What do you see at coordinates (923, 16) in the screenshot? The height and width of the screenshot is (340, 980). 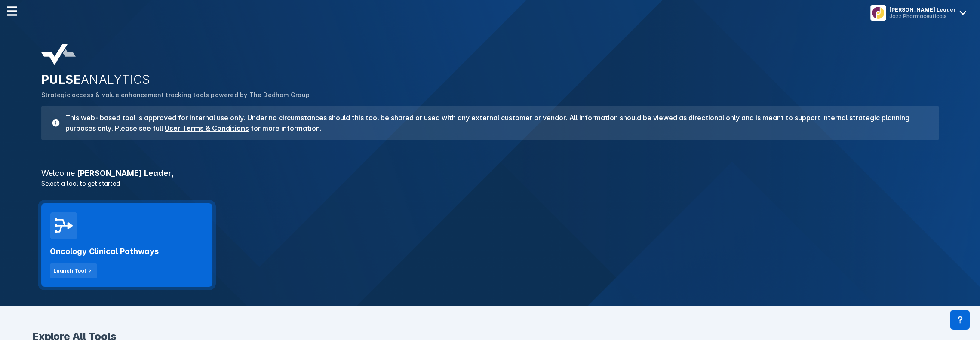 I see `div: Jazz Pharmaceuticals` at bounding box center [923, 16].